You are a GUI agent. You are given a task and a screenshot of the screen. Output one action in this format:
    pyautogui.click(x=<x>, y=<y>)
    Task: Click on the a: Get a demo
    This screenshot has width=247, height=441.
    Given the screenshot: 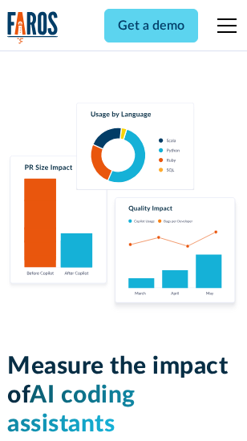 What is the action you would take?
    pyautogui.click(x=151, y=26)
    